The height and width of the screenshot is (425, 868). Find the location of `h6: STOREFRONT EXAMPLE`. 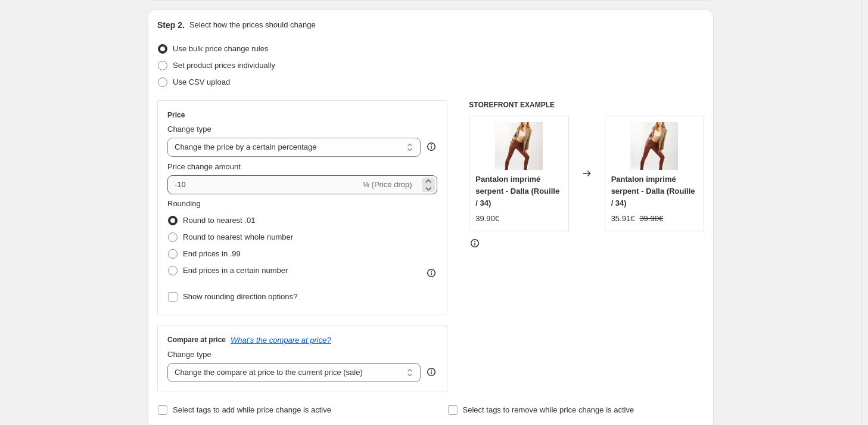

h6: STOREFRONT EXAMPLE is located at coordinates (586, 105).